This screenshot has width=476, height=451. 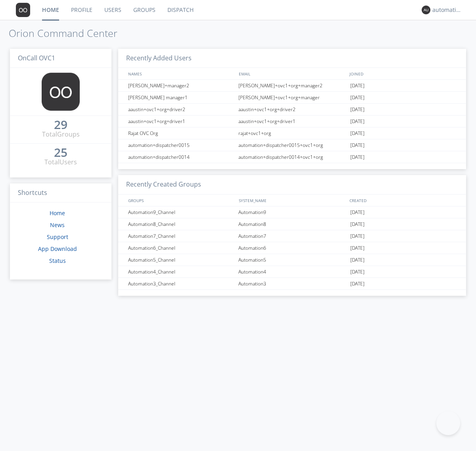 What do you see at coordinates (292, 260) in the screenshot?
I see `div: Automation5` at bounding box center [292, 260].